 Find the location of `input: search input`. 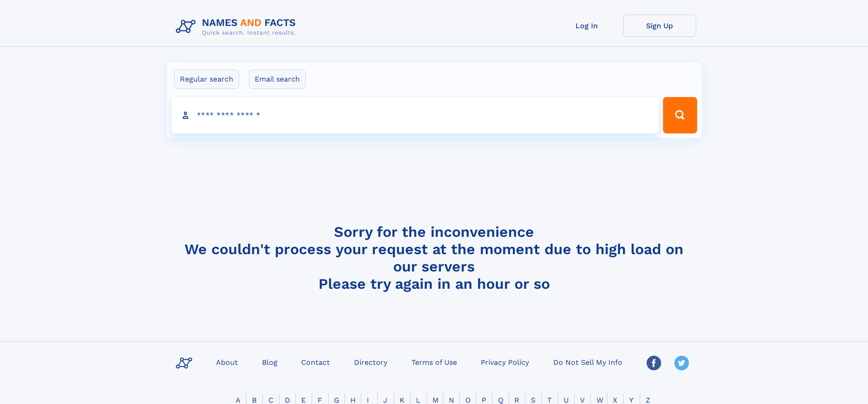

input: search input is located at coordinates (415, 115).